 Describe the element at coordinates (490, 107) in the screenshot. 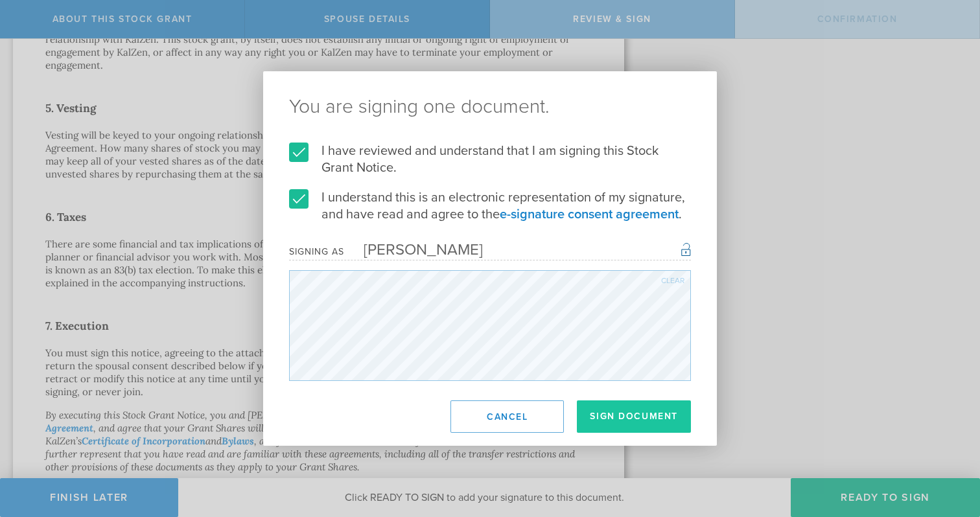

I see `ng-pluralize: You are signing one document.` at that location.